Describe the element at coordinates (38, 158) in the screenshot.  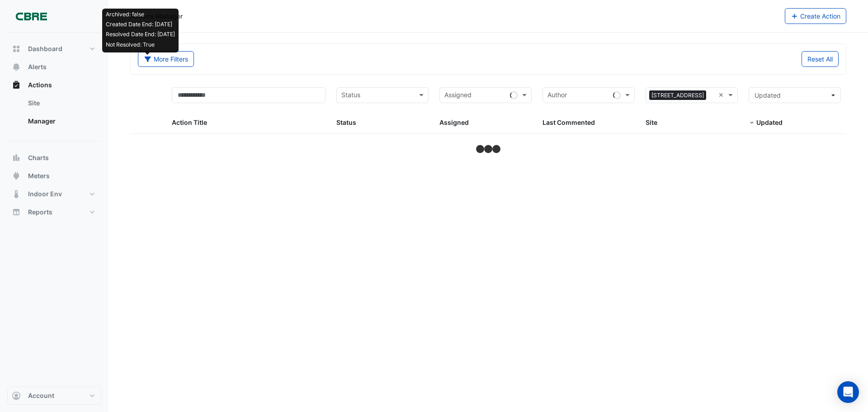
I see `span: Charts` at that location.